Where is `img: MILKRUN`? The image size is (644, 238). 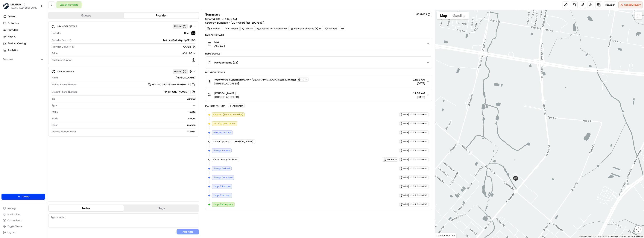
img: MILKRUN is located at coordinates (6, 6).